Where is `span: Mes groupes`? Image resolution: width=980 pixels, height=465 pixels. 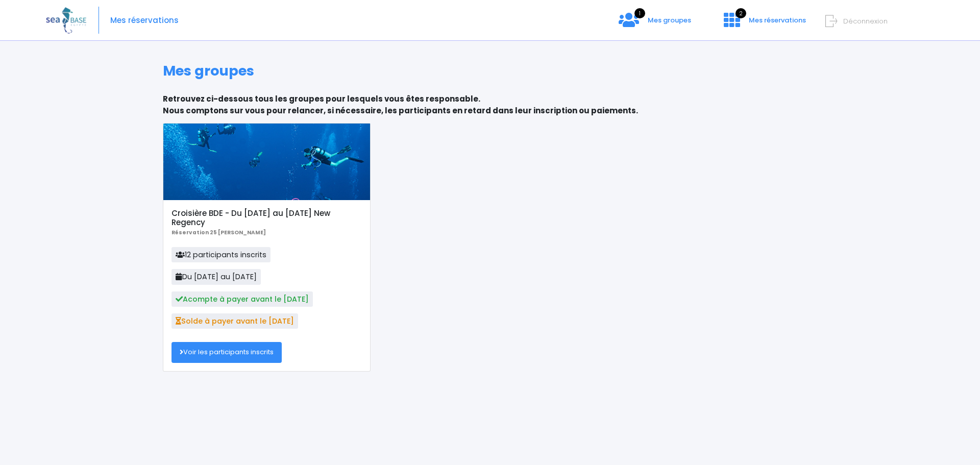 span: Mes groupes is located at coordinates (669, 20).